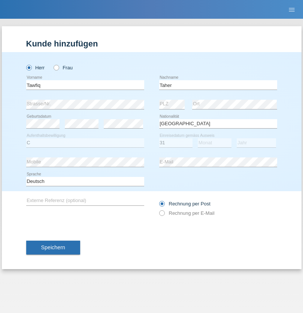  I want to click on input: Rechnung per Post, so click(161, 205).